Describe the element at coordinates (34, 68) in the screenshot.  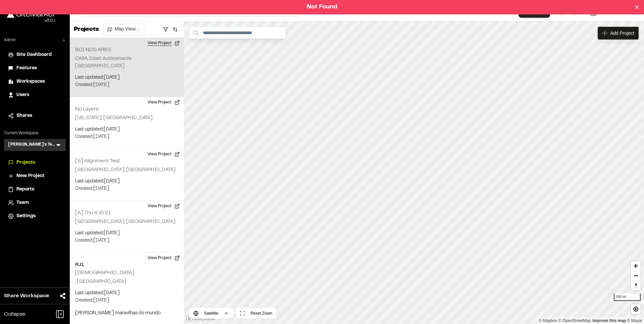
I see `a: Features` at that location.